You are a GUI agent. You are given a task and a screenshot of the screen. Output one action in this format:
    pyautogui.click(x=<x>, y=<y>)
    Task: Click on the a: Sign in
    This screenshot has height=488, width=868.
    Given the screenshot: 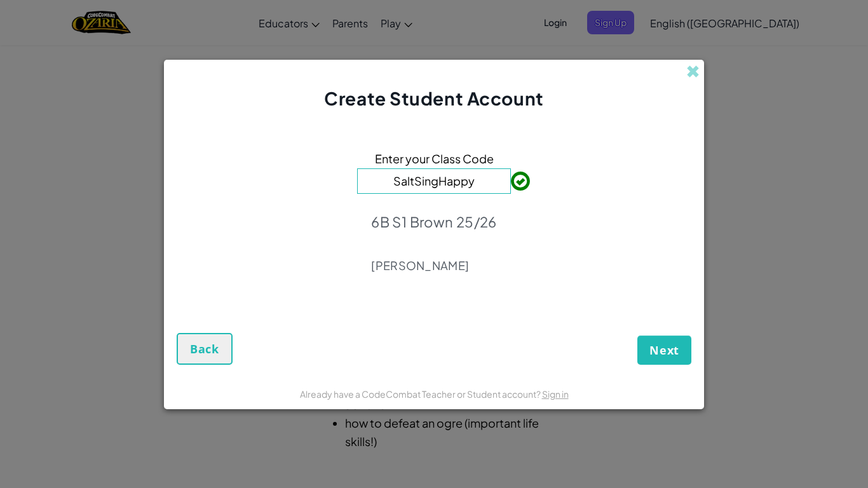 What is the action you would take?
    pyautogui.click(x=556, y=394)
    